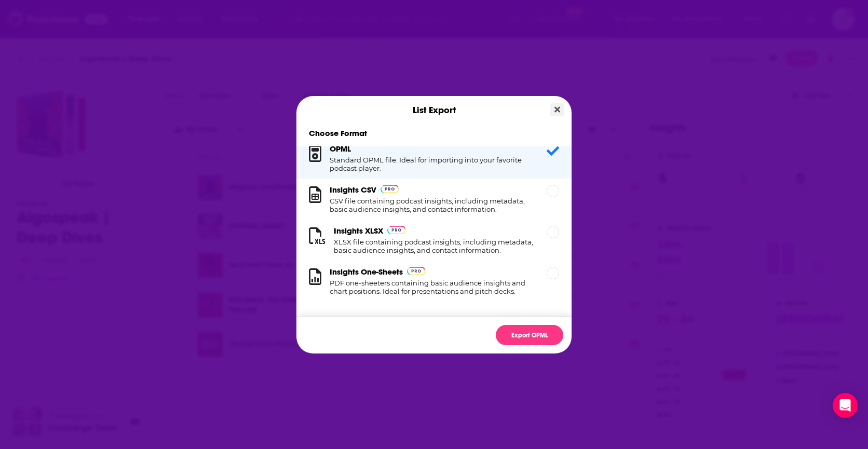 This screenshot has height=449, width=868. I want to click on h3: Insights XLSX, so click(358, 231).